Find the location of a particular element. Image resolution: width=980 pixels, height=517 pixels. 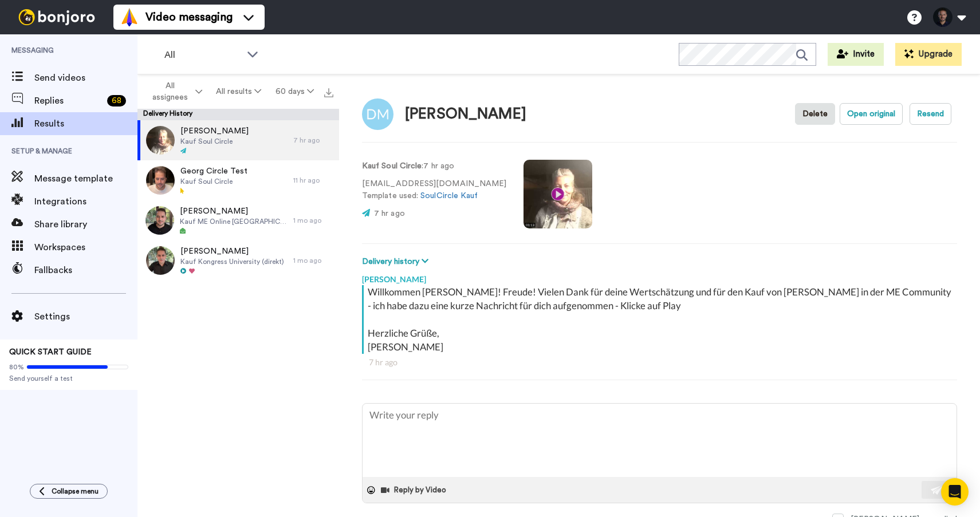

span: Send videos is located at coordinates (86, 78).